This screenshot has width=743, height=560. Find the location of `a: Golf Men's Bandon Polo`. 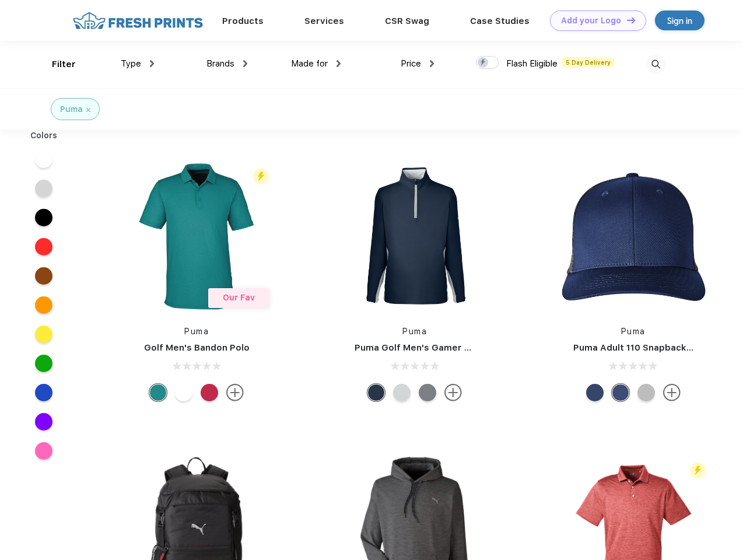

a: Golf Men's Bandon Polo is located at coordinates (197, 348).